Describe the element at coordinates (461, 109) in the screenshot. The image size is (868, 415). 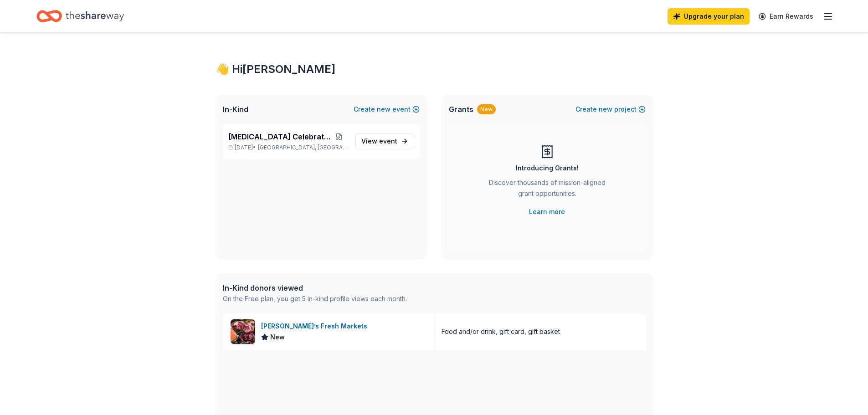
I see `span: Grants` at that location.